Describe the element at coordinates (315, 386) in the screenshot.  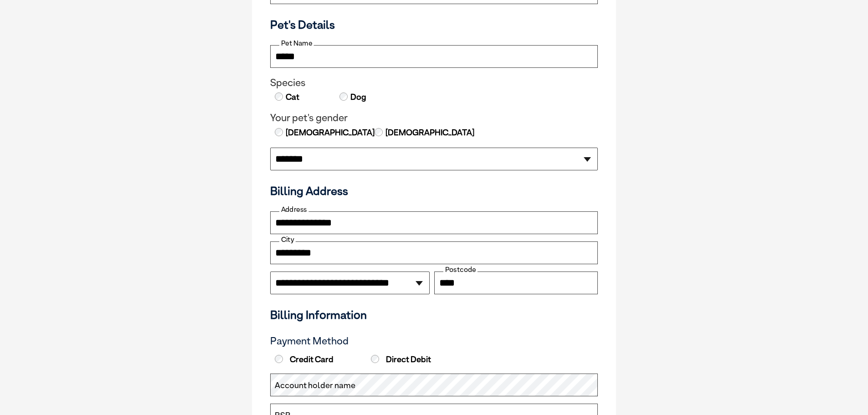
I see `label: Account holder name` at that location.